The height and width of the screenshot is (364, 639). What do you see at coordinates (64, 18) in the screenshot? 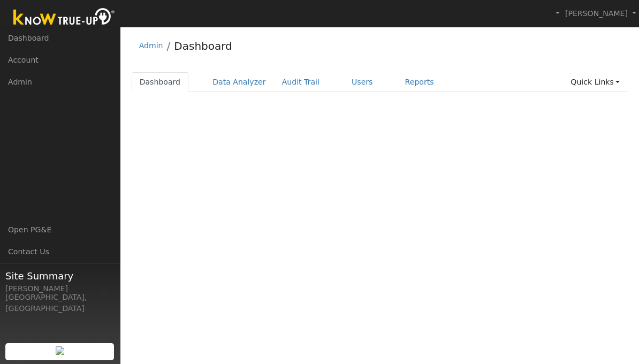
I see `img: Know True-Up` at bounding box center [64, 18].